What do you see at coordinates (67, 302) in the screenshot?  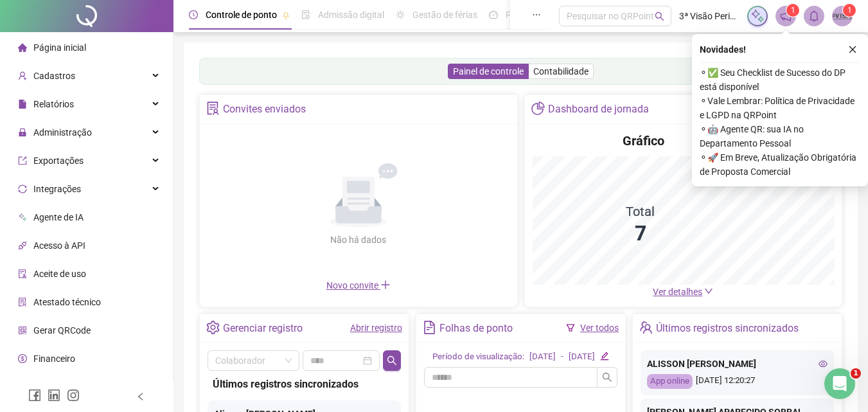 I see `span: Atestado técnico` at bounding box center [67, 302].